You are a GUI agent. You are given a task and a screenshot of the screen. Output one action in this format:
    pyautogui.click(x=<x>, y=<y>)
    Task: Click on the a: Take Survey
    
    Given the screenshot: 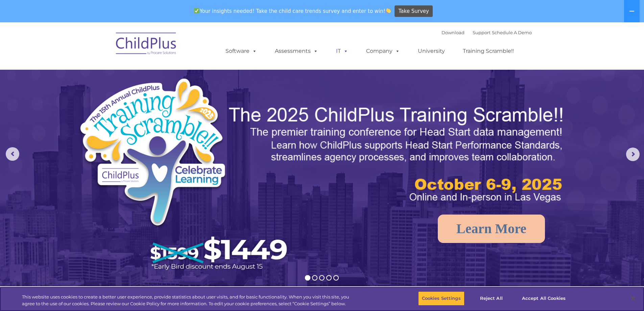 What is the action you would take?
    pyautogui.click(x=413, y=11)
    